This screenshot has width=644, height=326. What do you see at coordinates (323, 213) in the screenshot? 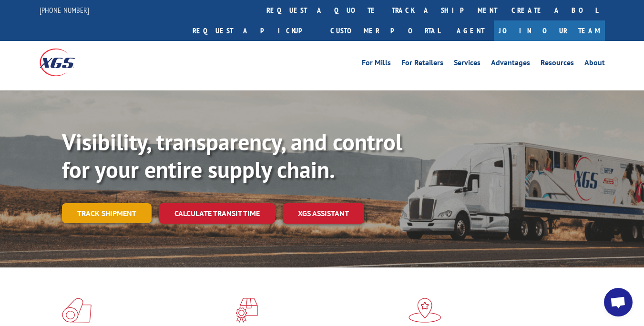
I see `a: XGS ASSISTANT` at bounding box center [323, 213].